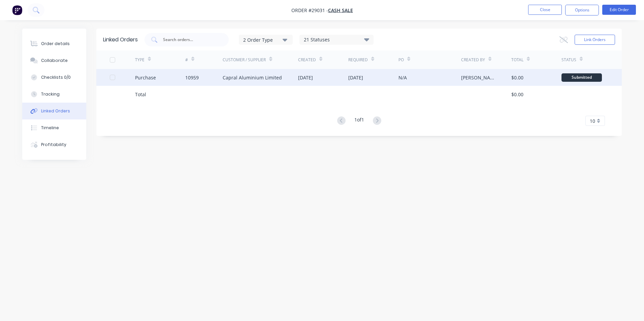 Image resolution: width=644 pixels, height=321 pixels. I want to click on button: Tracking, so click(54, 94).